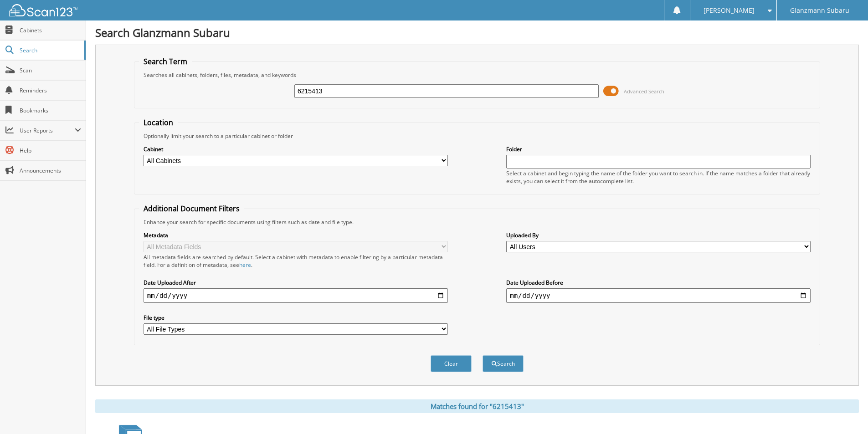 Image resolution: width=868 pixels, height=434 pixels. Describe the element at coordinates (659, 295) in the screenshot. I see `input: end` at that location.